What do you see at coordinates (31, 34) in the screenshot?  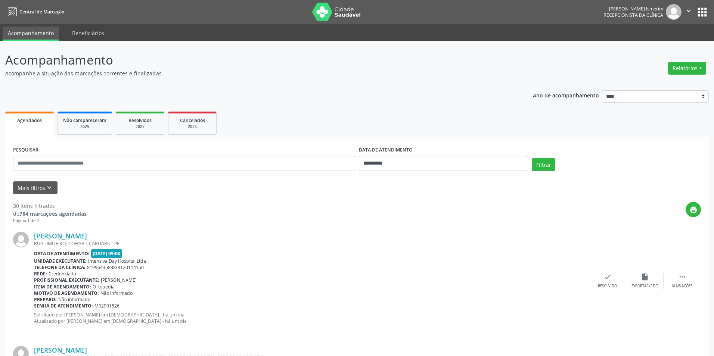 I see `a: Acompanhamento` at bounding box center [31, 34].